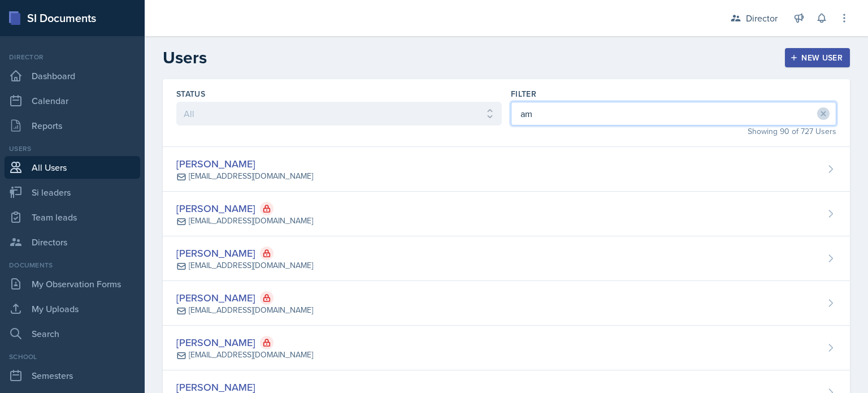  What do you see at coordinates (191, 94) in the screenshot?
I see `label: Status` at bounding box center [191, 94].